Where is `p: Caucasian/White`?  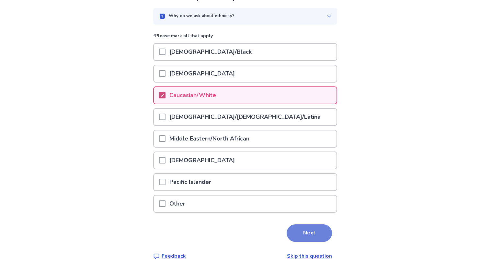
p: Caucasian/White is located at coordinates (193, 95).